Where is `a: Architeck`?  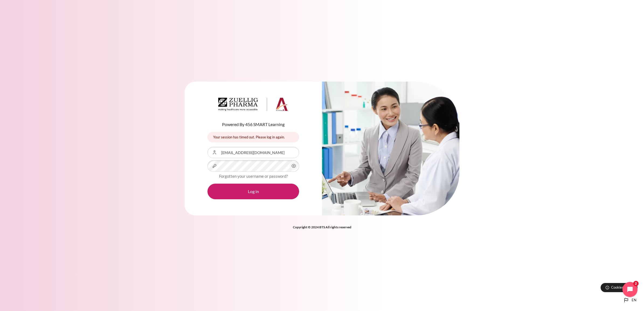
a: Architeck is located at coordinates (253, 105).